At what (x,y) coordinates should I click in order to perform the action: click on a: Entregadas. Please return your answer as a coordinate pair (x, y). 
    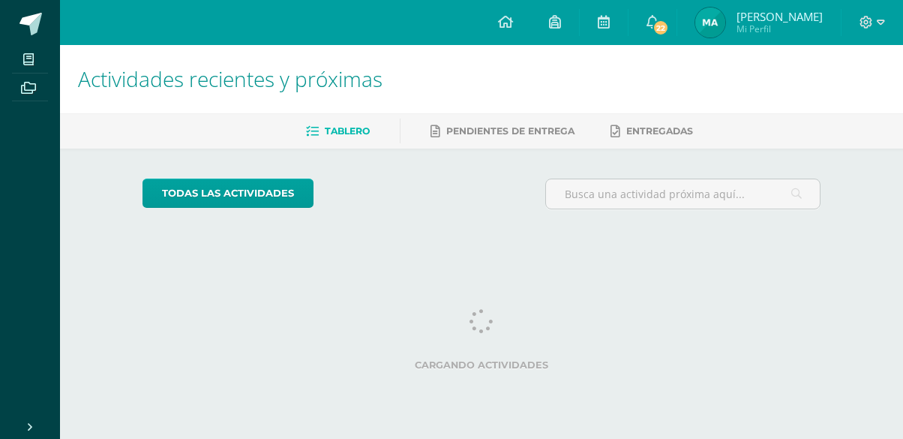
    Looking at the image, I should click on (652, 131).